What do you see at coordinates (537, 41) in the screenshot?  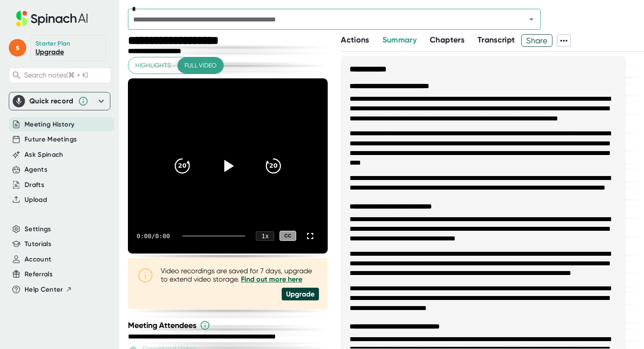 I see `span: Share` at bounding box center [537, 41].